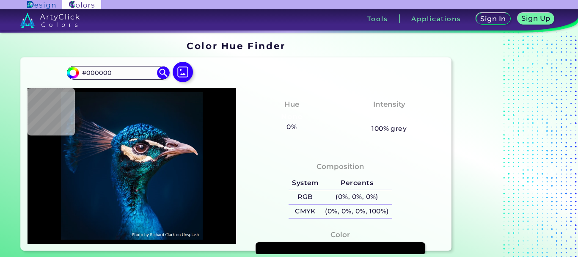  I want to click on h5: RGB, so click(305, 197).